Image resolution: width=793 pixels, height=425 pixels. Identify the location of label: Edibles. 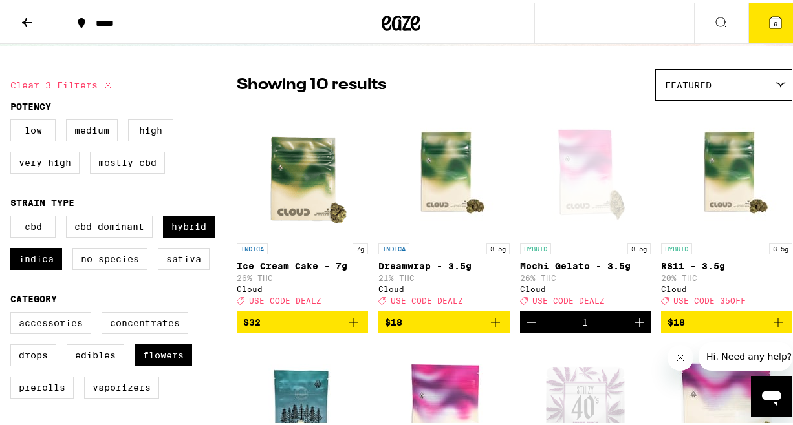
(95, 353).